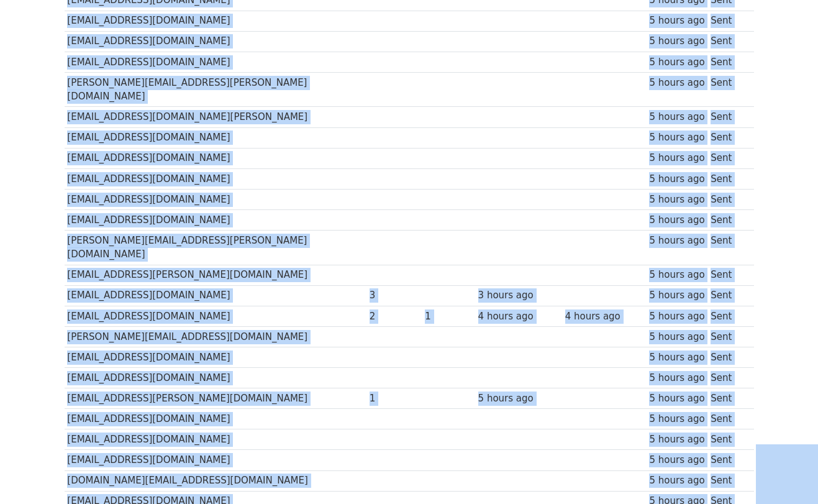 This screenshot has width=818, height=504. What do you see at coordinates (394, 295) in the screenshot?
I see `div: 3` at bounding box center [394, 295].